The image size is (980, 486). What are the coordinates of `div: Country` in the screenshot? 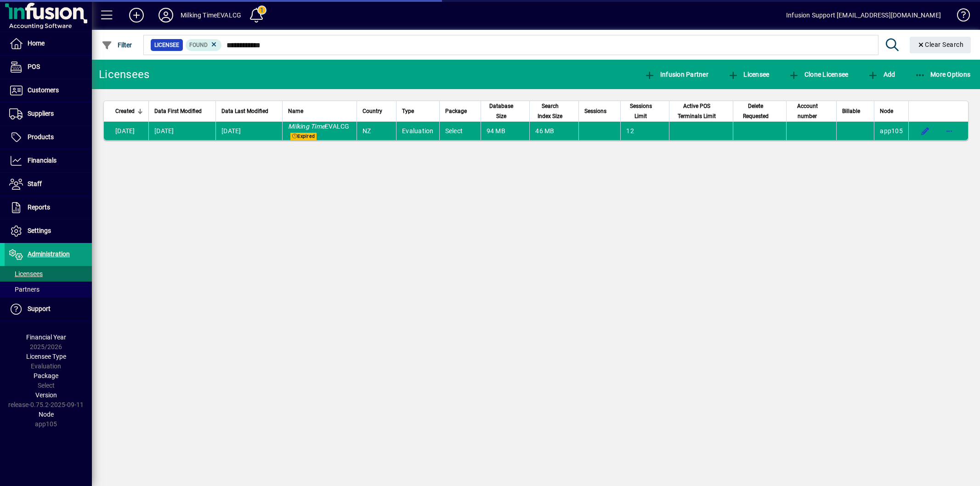 It's located at (376, 111).